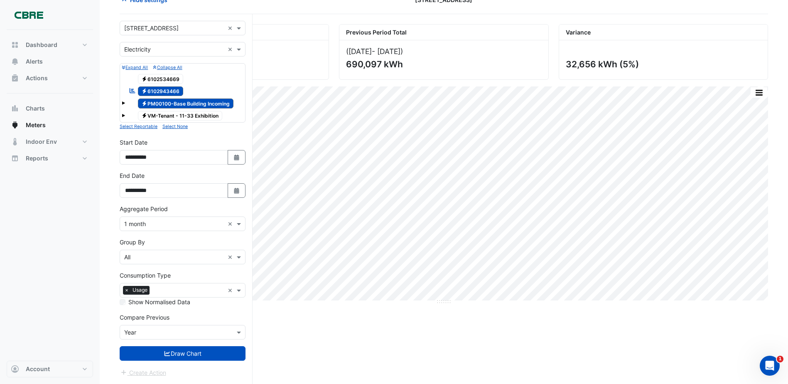 The height and width of the screenshot is (384, 788). I want to click on img: Company Logo, so click(29, 15).